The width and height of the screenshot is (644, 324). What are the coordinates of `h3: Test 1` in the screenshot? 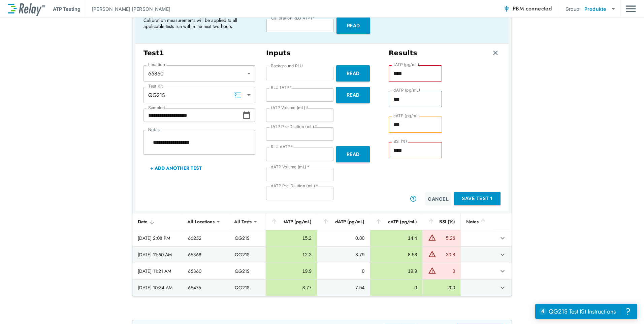 It's located at (199, 53).